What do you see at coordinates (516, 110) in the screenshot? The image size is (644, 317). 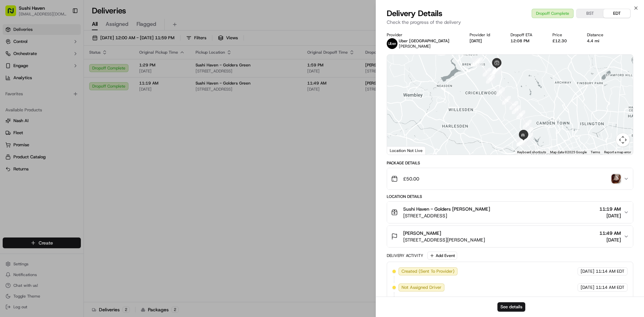 I see `div: 14` at bounding box center [516, 110].